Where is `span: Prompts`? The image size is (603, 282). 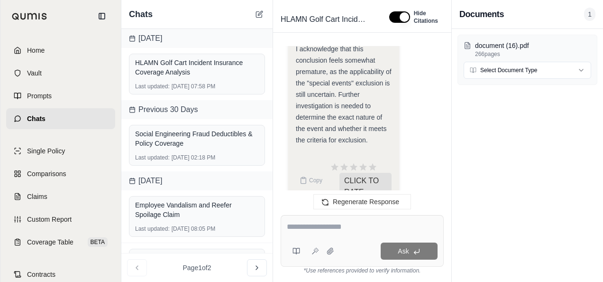
span: Prompts is located at coordinates (39, 96).